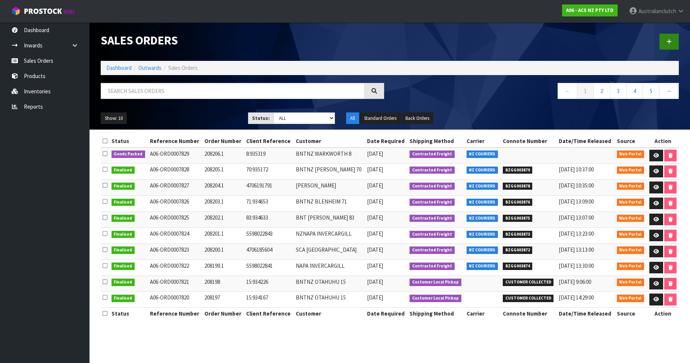 This screenshot has height=363, width=690. What do you see at coordinates (175, 141) in the screenshot?
I see `th: Reference Number` at bounding box center [175, 141].